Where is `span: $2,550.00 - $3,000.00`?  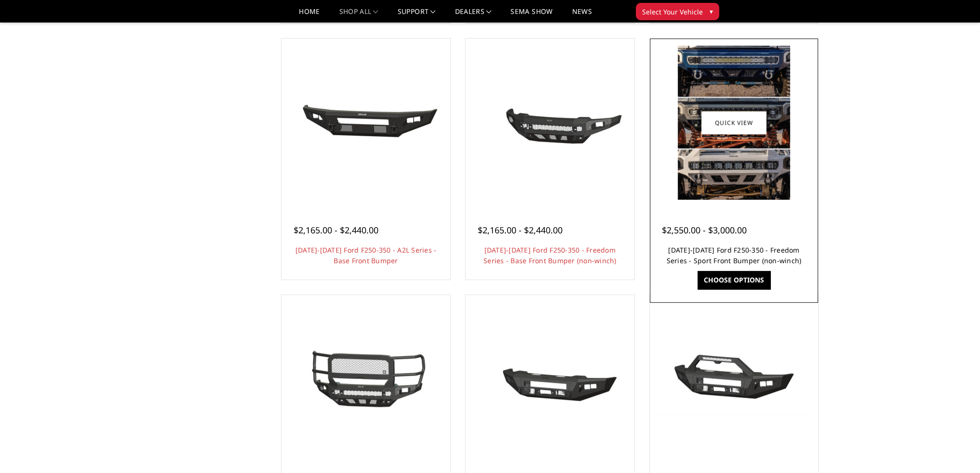
span: $2,550.00 - $3,000.00 is located at coordinates (704, 230).